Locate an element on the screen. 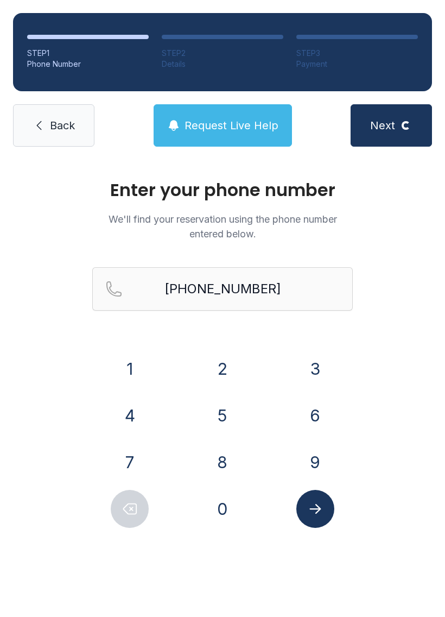 The width and height of the screenshot is (445, 617). div: Details is located at coordinates (223, 64).